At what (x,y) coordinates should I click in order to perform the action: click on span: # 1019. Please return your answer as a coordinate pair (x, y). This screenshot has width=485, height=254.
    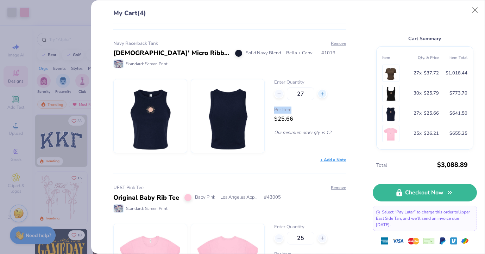
    Looking at the image, I should click on (329, 53).